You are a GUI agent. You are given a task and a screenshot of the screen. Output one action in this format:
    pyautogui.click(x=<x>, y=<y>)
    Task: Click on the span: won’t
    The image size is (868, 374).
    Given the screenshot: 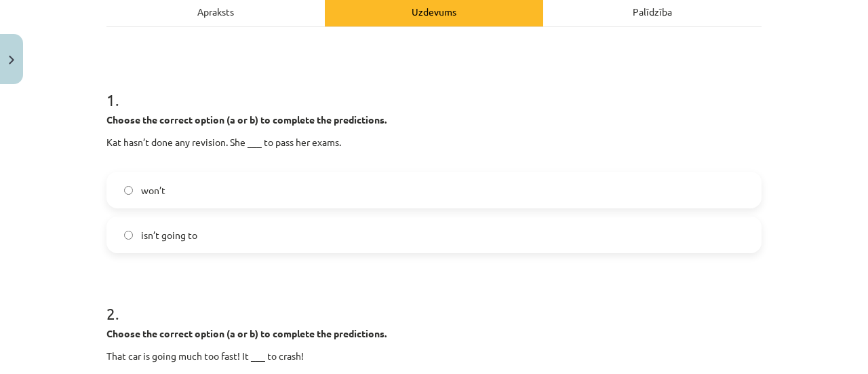 What is the action you would take?
    pyautogui.click(x=153, y=190)
    